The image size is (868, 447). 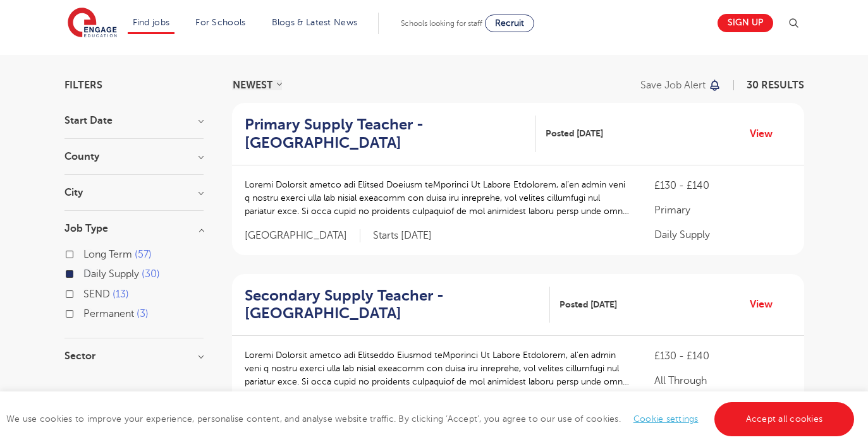 What do you see at coordinates (745, 23) in the screenshot?
I see `a: Sign up` at bounding box center [745, 23].